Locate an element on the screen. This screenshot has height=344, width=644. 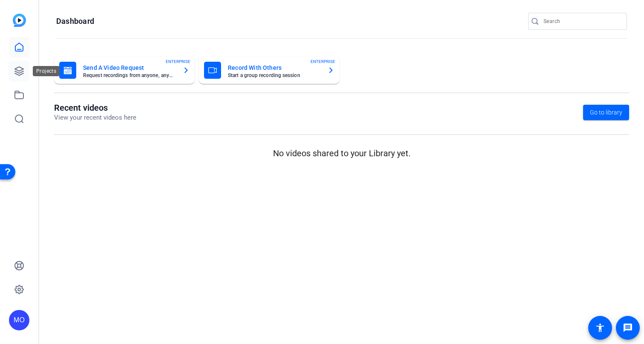
div: MO is located at coordinates (19, 320).